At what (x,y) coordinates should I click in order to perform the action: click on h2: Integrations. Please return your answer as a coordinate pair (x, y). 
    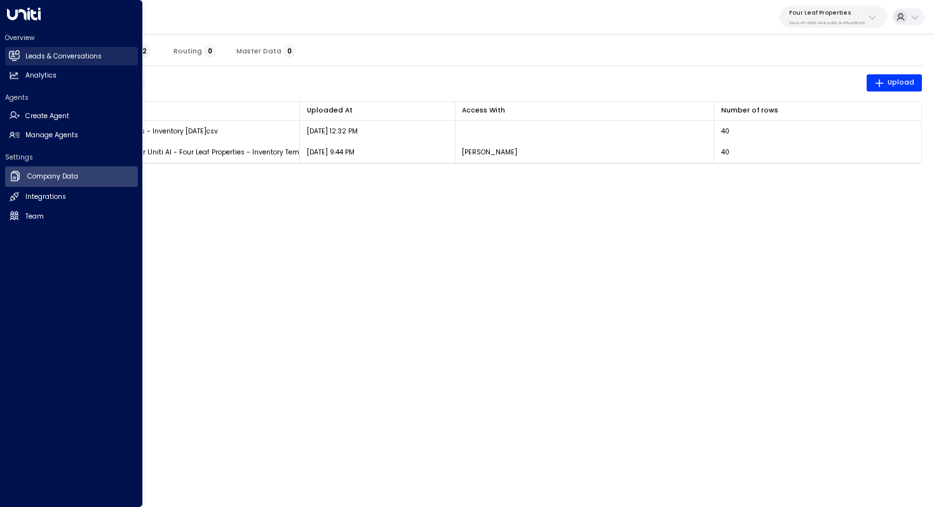
    Looking at the image, I should click on (46, 197).